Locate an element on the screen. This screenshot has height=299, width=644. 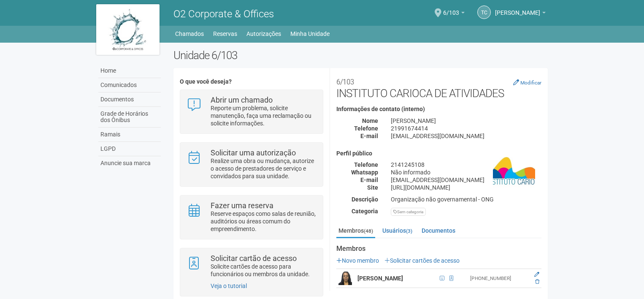
a: Reservas is located at coordinates (225, 34).